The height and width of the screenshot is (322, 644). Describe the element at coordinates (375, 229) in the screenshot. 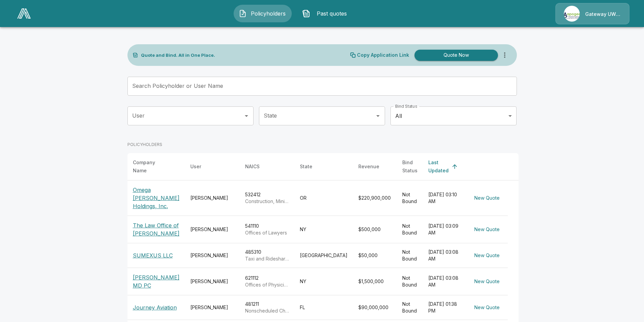

I see `td: $500,000` at that location.